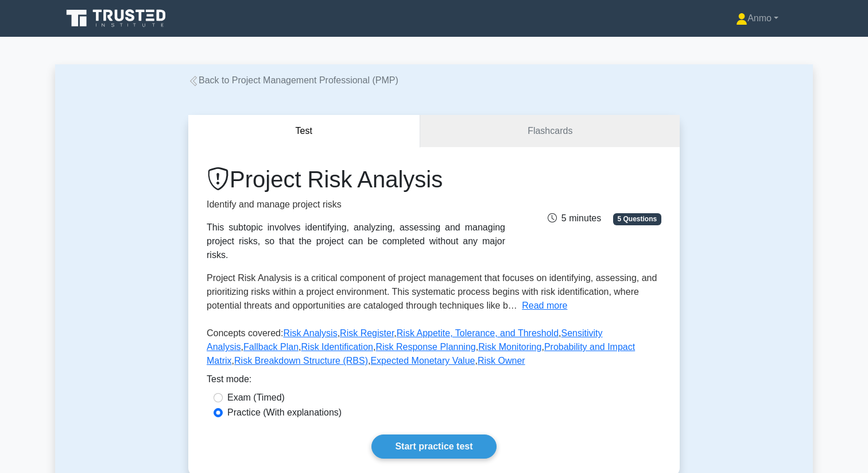 The image size is (868, 473). I want to click on a: Expected Monetary Value, so click(423, 360).